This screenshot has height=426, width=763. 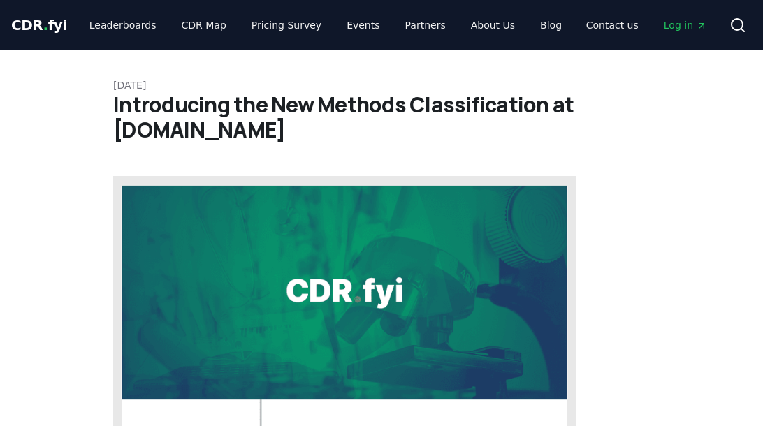 I want to click on a: CDR Map, so click(x=204, y=25).